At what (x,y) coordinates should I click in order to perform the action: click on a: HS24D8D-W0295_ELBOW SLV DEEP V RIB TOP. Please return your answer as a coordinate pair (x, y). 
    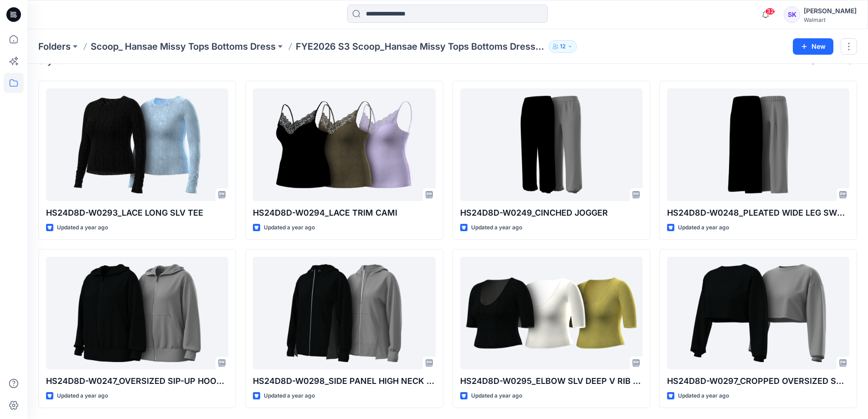
    Looking at the image, I should click on (551, 313).